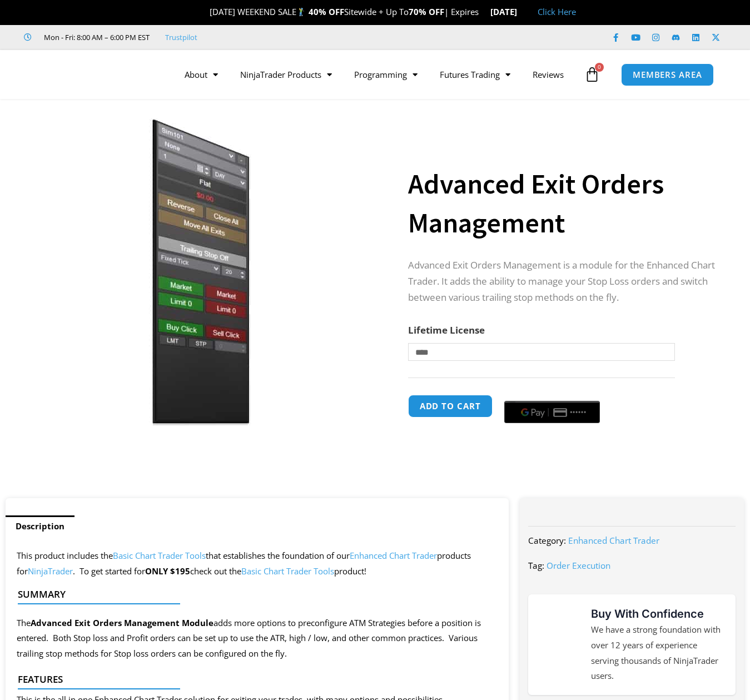 The image size is (750, 700). What do you see at coordinates (599, 67) in the screenshot?
I see `span: 0` at bounding box center [599, 67].